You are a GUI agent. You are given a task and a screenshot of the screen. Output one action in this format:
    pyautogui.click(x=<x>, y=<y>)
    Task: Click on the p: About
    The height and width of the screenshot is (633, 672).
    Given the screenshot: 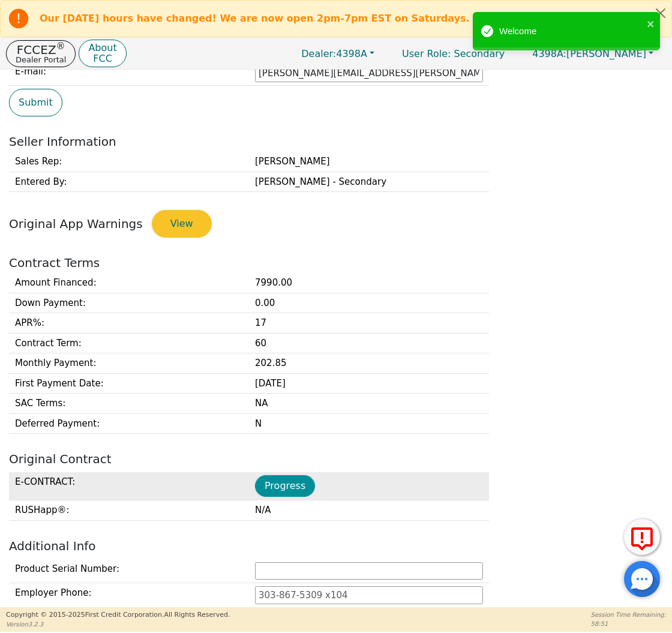 What is the action you would take?
    pyautogui.click(x=102, y=48)
    